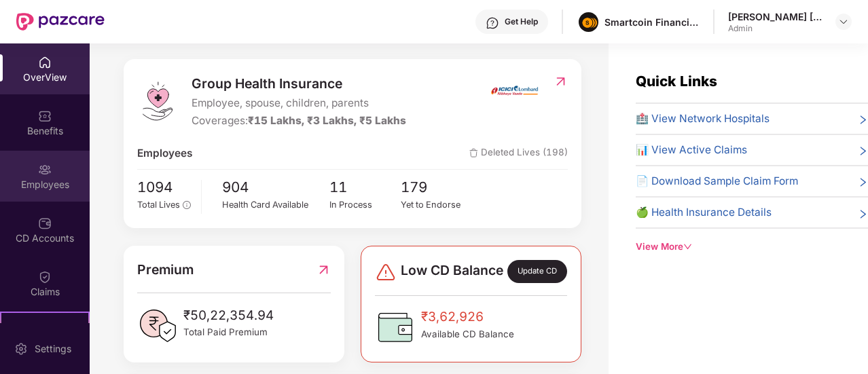 The width and height of the screenshot is (868, 374). Describe the element at coordinates (751, 247) in the screenshot. I see `div: View More` at that location.